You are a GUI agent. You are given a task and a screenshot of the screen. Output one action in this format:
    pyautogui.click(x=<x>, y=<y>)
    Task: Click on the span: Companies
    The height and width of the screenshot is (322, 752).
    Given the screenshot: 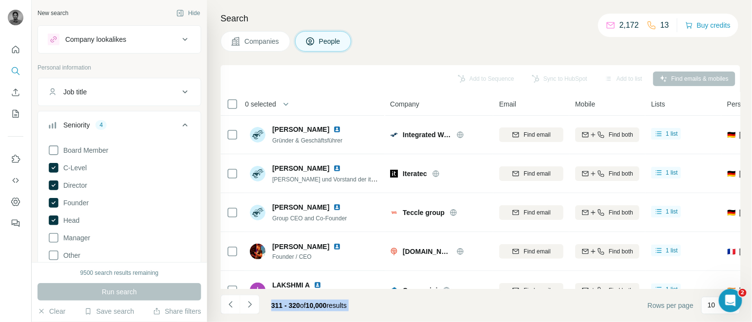 What is the action you would take?
    pyautogui.click(x=262, y=41)
    